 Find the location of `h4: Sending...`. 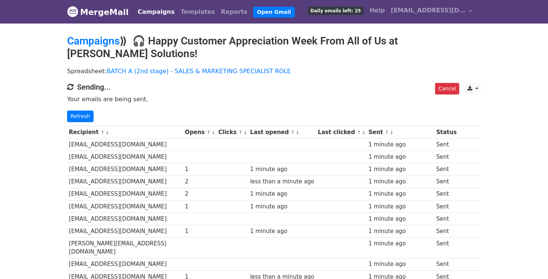

h4: Sending... is located at coordinates (274, 87).